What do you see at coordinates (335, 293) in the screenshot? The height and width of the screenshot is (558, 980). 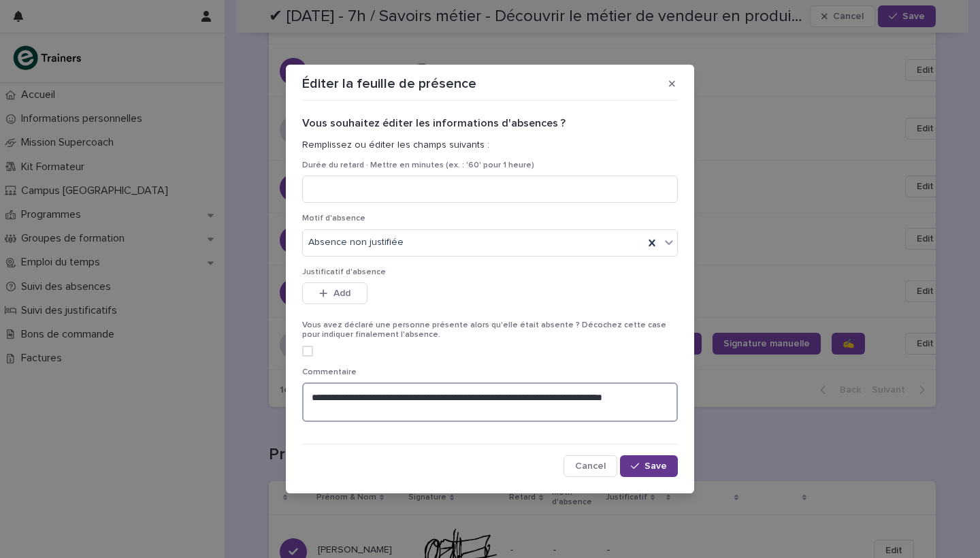 I see `button: Add` at bounding box center [335, 293].